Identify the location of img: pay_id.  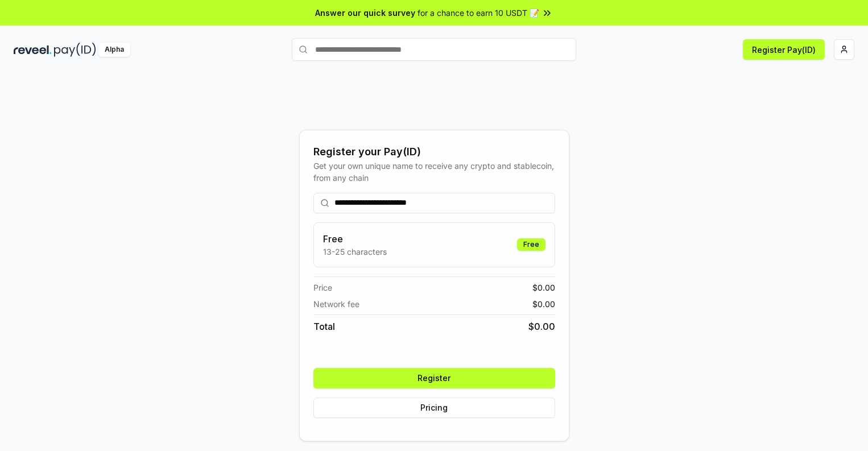
(75, 50).